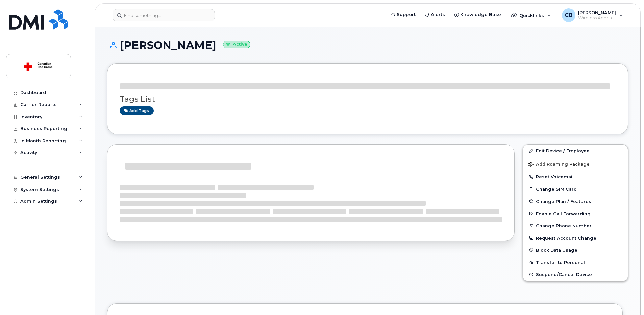 This screenshot has width=644, height=315. I want to click on button: Block Data Usage, so click(575, 250).